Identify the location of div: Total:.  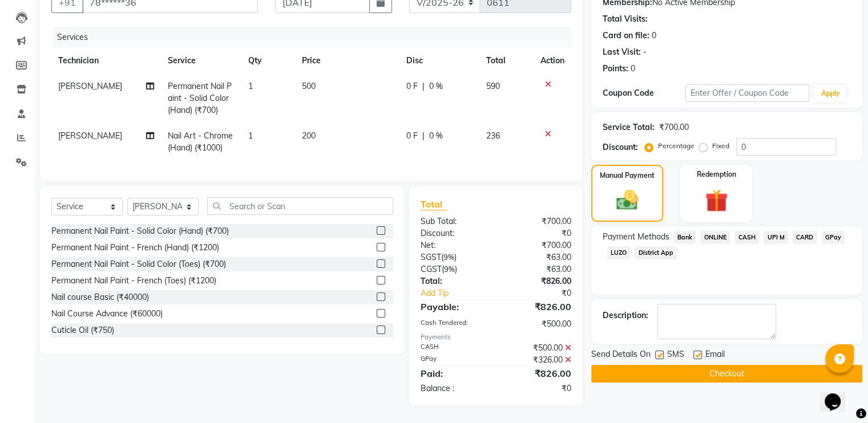
(454, 281).